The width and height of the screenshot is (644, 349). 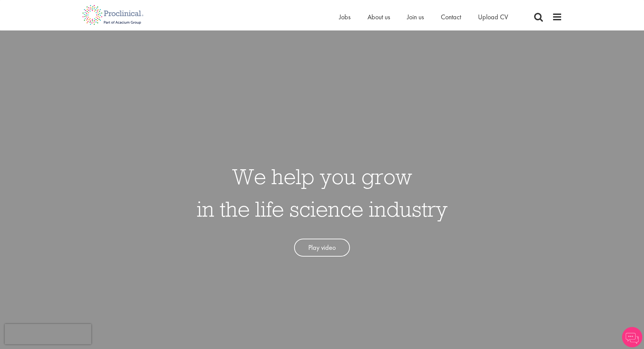 I want to click on span: Contact, so click(x=451, y=17).